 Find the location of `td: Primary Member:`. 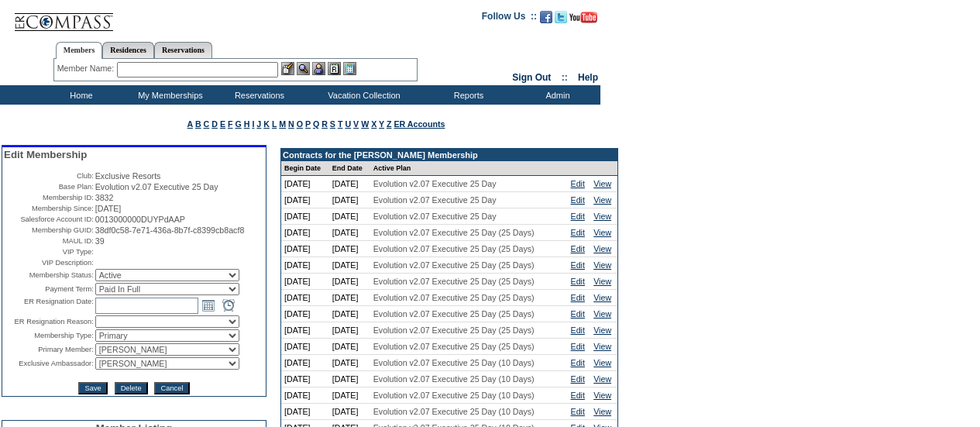

td: Primary Member: is located at coordinates (48, 350).